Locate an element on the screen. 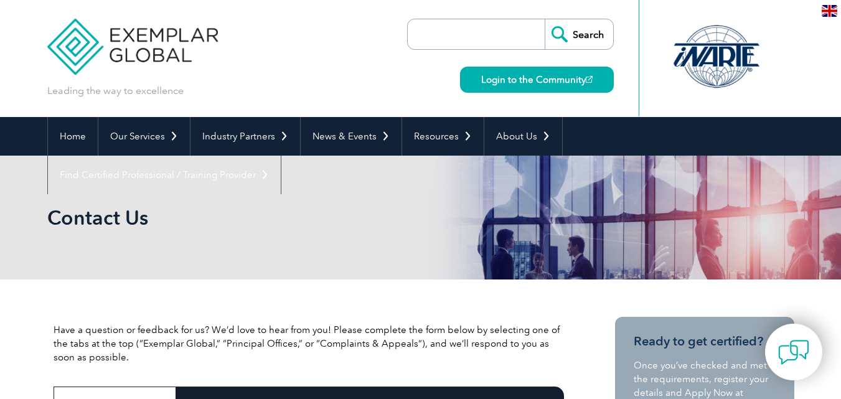 This screenshot has height=399, width=841. a: Login to the Community is located at coordinates (537, 80).